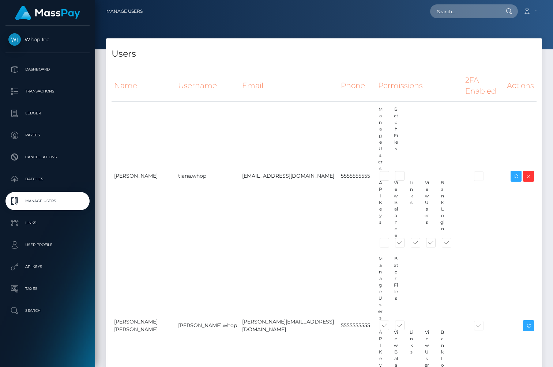 The width and height of the screenshot is (553, 367). Describe the element at coordinates (48, 245) in the screenshot. I see `a: User Profile` at that location.